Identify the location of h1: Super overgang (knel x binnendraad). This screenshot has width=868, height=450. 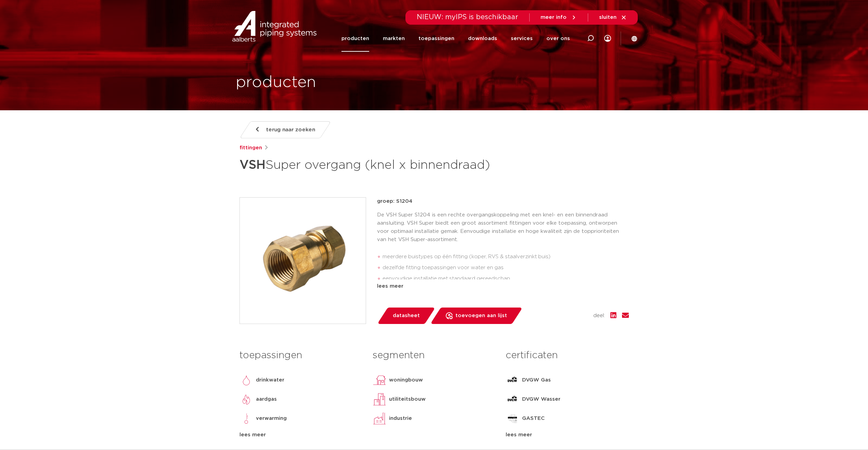
(368, 165).